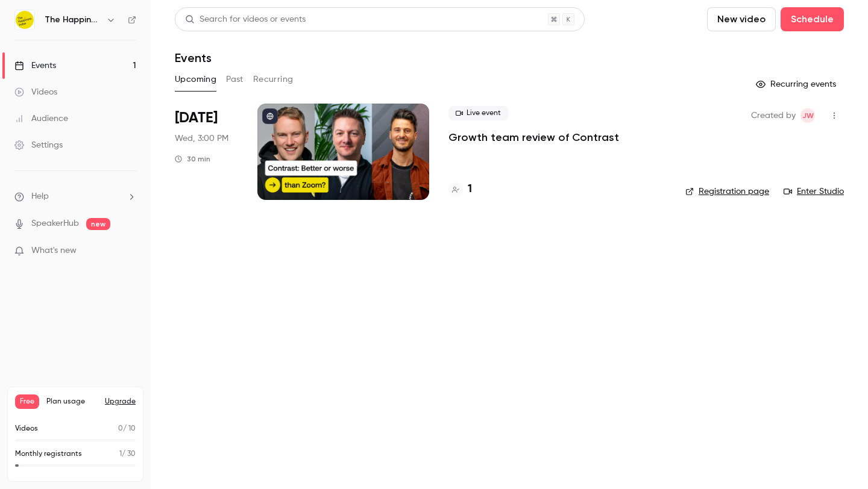  Describe the element at coordinates (127, 454) in the screenshot. I see `p: / 30` at that location.